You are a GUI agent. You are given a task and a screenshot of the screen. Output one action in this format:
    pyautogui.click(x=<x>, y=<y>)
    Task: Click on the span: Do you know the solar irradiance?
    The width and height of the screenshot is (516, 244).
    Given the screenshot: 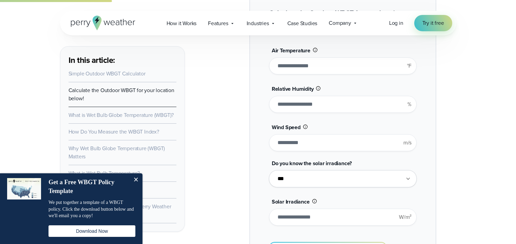 What is the action you would take?
    pyautogui.click(x=312, y=163)
    